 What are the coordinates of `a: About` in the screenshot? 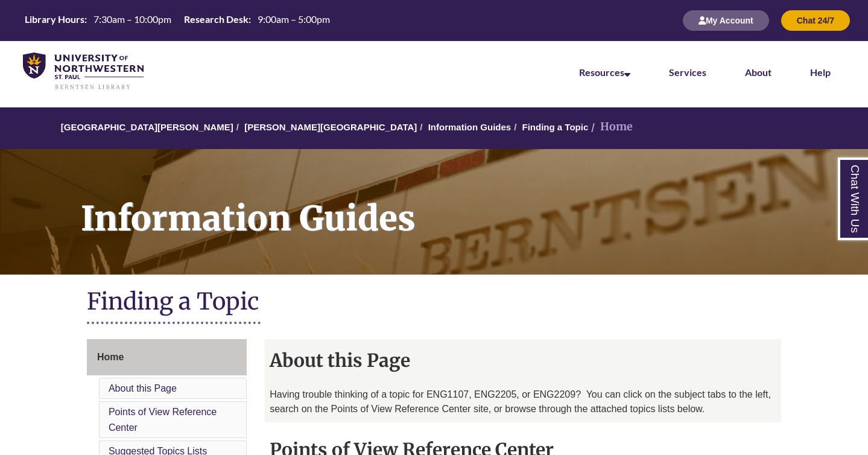 It's located at (758, 71).